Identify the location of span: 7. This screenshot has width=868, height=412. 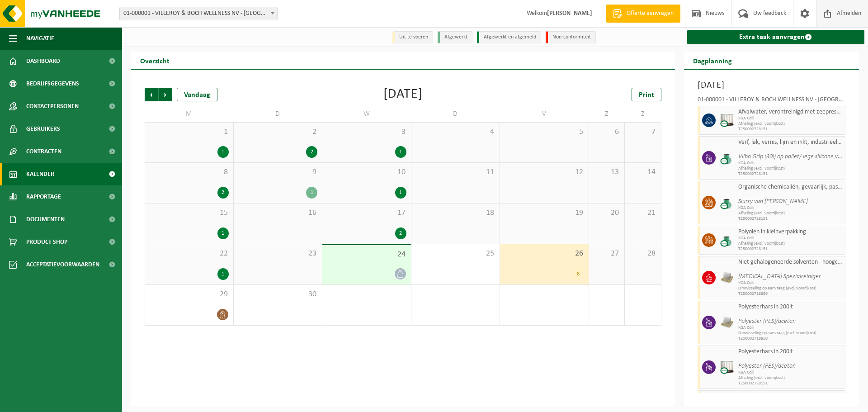
(642, 132).